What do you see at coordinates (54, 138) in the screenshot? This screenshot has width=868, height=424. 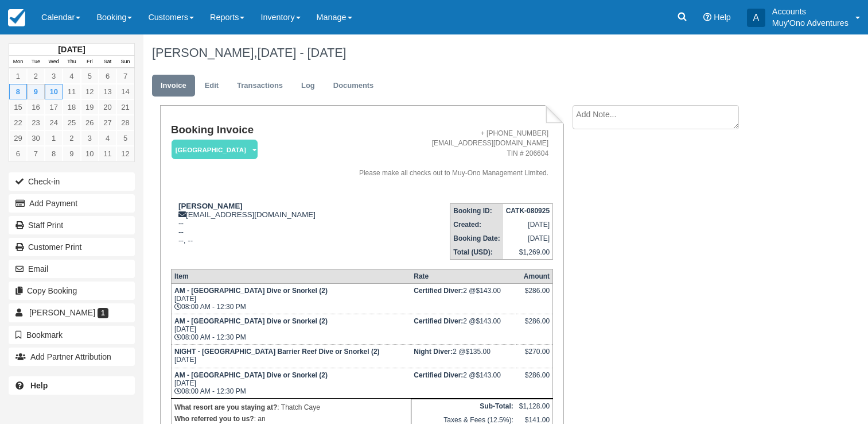 I see `a: 1` at bounding box center [54, 138].